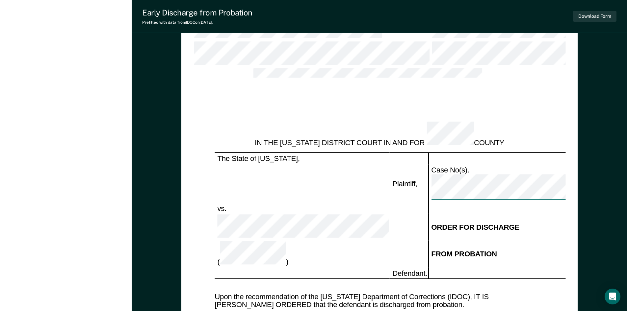 The height and width of the screenshot is (311, 627). Describe the element at coordinates (409, 273) in the screenshot. I see `td: Defendant.` at that location.